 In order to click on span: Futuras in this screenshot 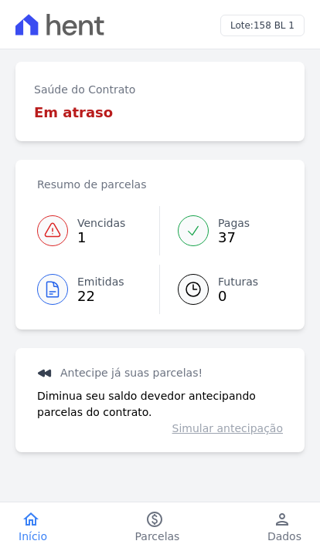, I will do `click(238, 282)`.